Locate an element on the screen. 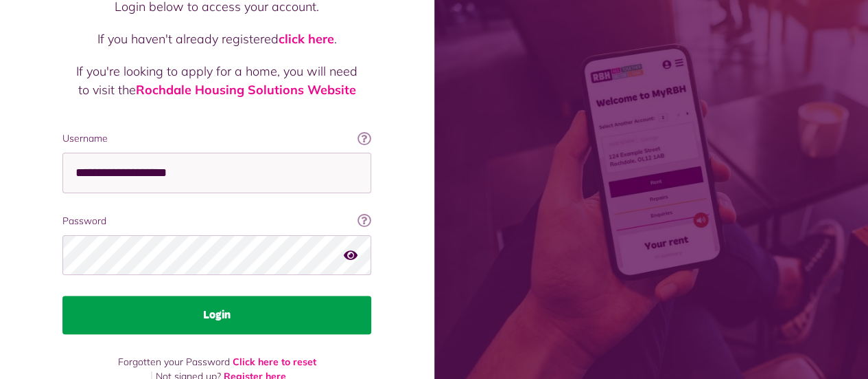 Image resolution: width=868 pixels, height=379 pixels. p: If you're looking to apply for a home, you will need to visit the is located at coordinates (217, 81).